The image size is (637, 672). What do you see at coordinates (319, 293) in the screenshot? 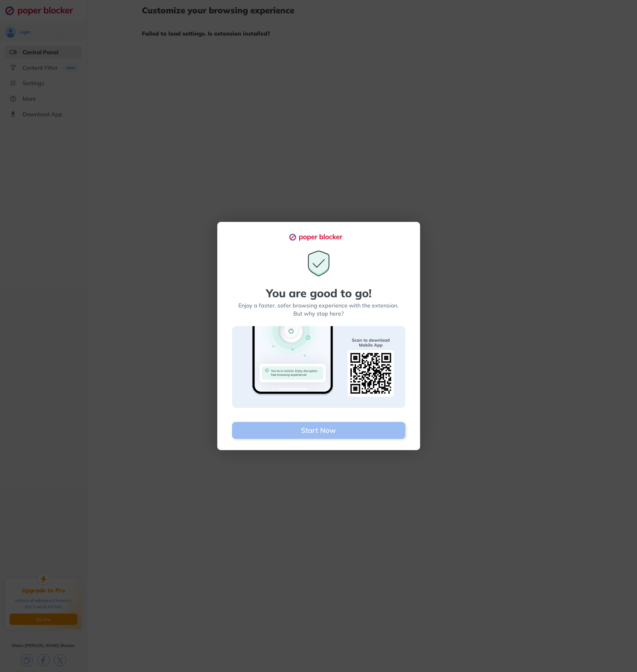
I see `div: You are good to go!` at bounding box center [319, 293].